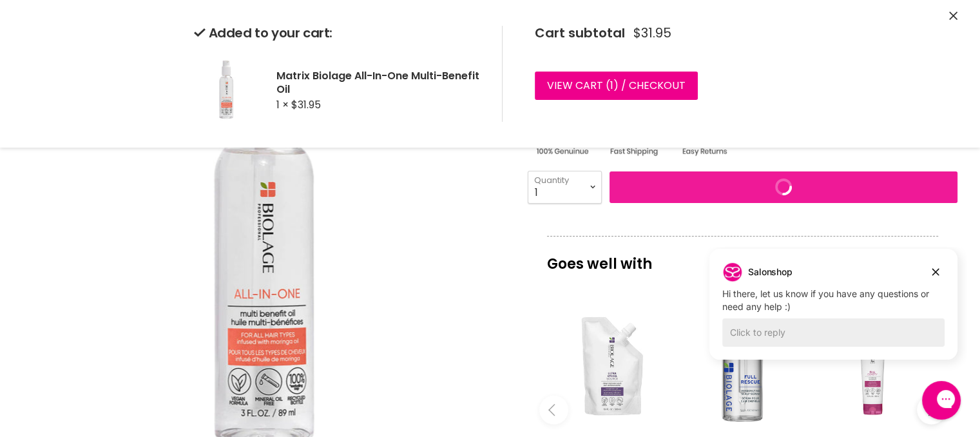 The width and height of the screenshot is (980, 437). What do you see at coordinates (226, 90) in the screenshot?
I see `img: Matrix Biolage All-In-One Multi-Benefit Oil` at bounding box center [226, 90].